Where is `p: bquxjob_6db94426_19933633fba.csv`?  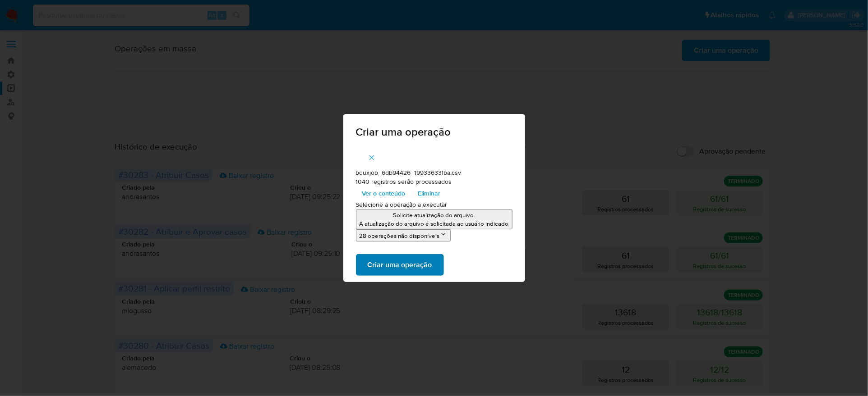
p: bquxjob_6db94426_19933633fba.csv is located at coordinates (434, 173).